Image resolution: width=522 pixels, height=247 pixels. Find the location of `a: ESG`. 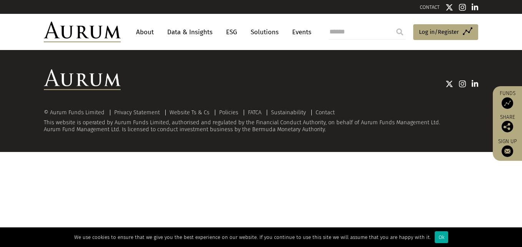

a: ESG is located at coordinates (231, 32).